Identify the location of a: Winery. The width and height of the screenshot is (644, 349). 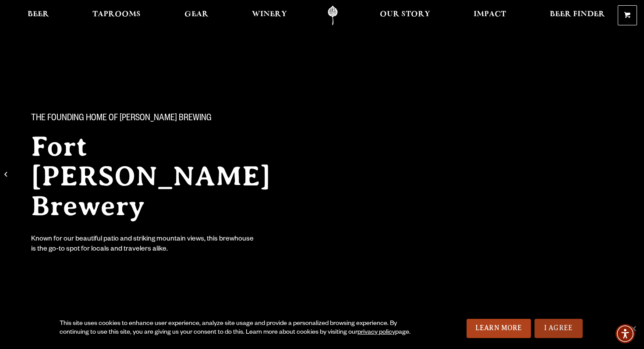
(270, 16).